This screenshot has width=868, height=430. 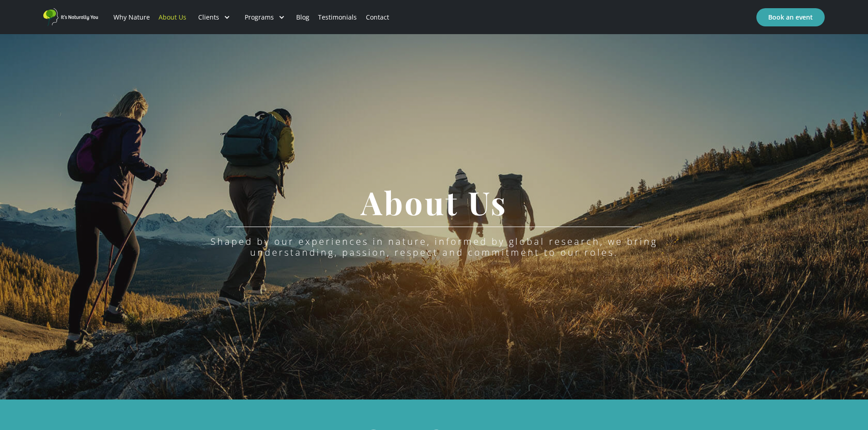 What do you see at coordinates (434, 247) in the screenshot?
I see `div: Shaped by our experiences in nature, informed by global research, we bring understanding, passion...` at bounding box center [434, 247].